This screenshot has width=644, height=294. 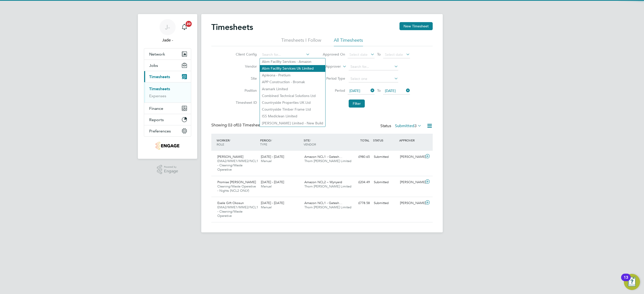 I want to click on span: Timesheets, so click(x=159, y=76).